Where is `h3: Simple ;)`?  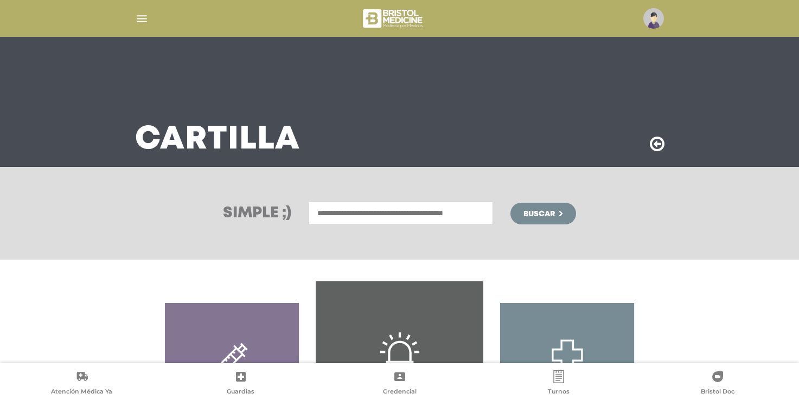
h3: Simple ;) is located at coordinates (257, 214).